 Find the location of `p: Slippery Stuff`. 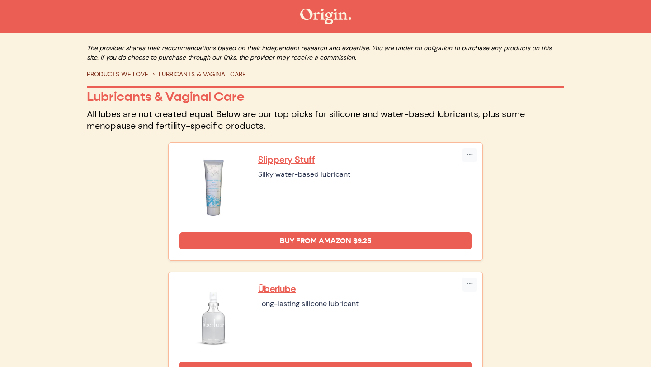

p: Slippery Stuff is located at coordinates (365, 159).